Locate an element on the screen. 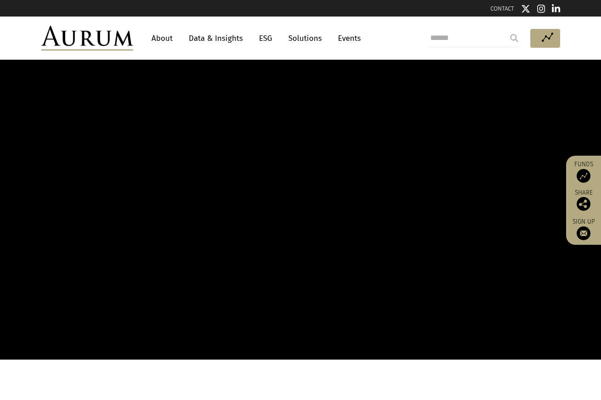  img: Access Funds is located at coordinates (584, 176).